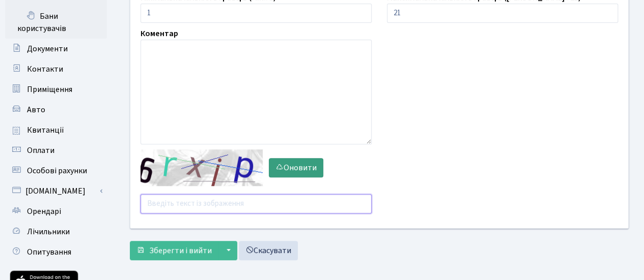 The image size is (644, 280). Describe the element at coordinates (48, 49) in the screenshot. I see `span: Документи` at that location.